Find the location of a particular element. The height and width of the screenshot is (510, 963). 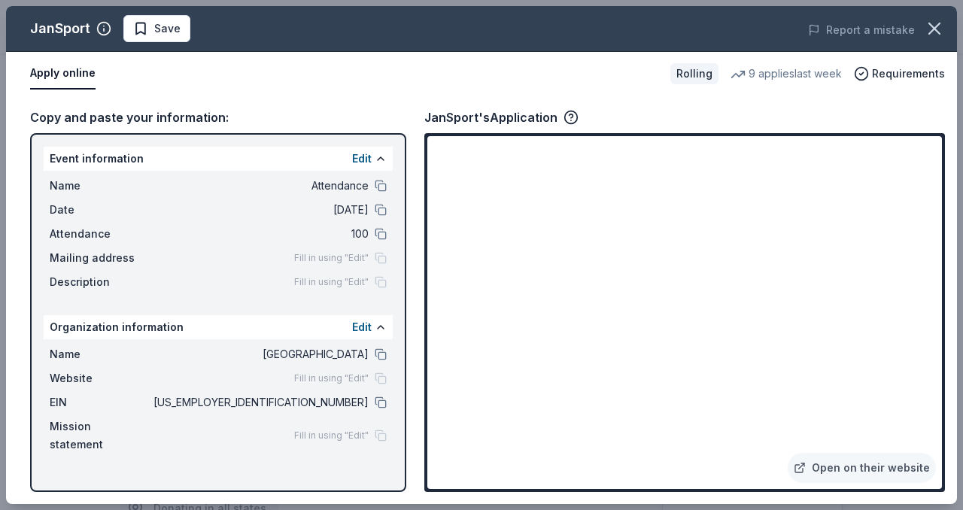

div: Event information is located at coordinates (218, 159).